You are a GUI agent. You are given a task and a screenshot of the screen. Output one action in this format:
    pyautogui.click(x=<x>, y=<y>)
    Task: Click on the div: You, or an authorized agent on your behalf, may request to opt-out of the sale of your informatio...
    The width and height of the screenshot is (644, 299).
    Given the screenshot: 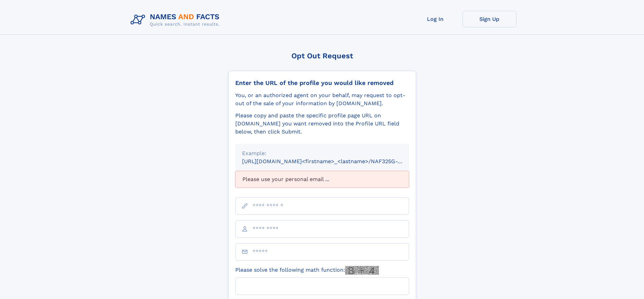 What is the action you would take?
    pyautogui.click(x=322, y=100)
    